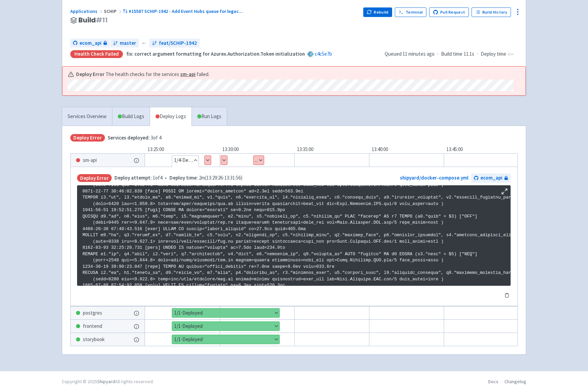  Describe the element at coordinates (184, 11) in the screenshot. I see `a: #15587 SCHIP-1942 - Add Event Hubs queue for legac...` at that location.